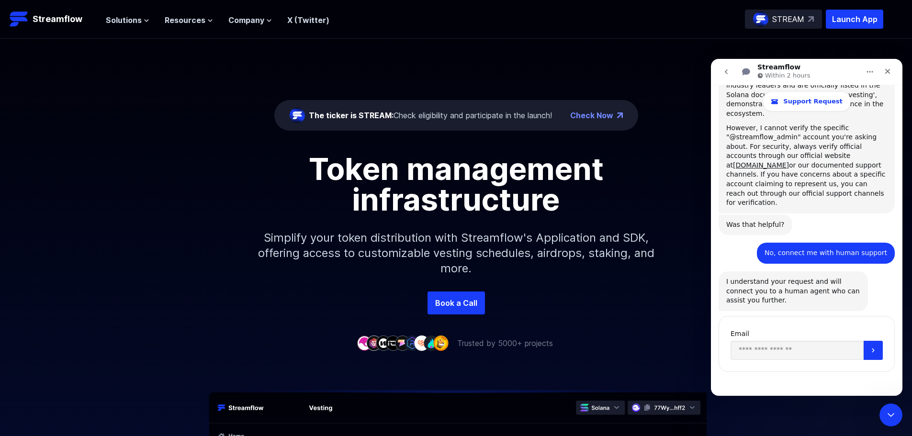 The image size is (912, 436). What do you see at coordinates (95, 43) in the screenshot?
I see `a: Support Request` at bounding box center [95, 43].